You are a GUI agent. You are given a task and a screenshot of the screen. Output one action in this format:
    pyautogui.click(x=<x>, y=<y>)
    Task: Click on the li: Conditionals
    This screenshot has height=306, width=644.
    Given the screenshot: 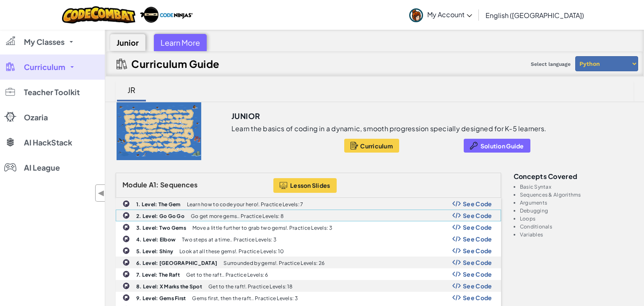 What is the action you would take?
    pyautogui.click(x=577, y=226)
    